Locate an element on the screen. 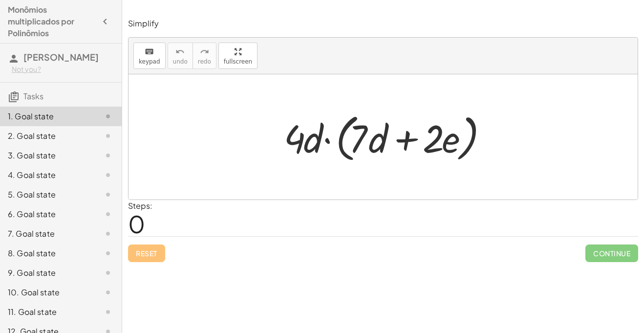  p: Simplify is located at coordinates (383, 23).